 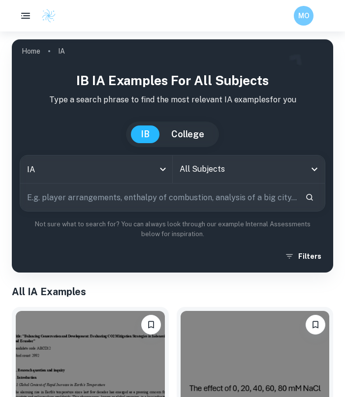 I want to click on p: Type a search phrase to find the most relevant IA examples for you, so click(x=172, y=100).